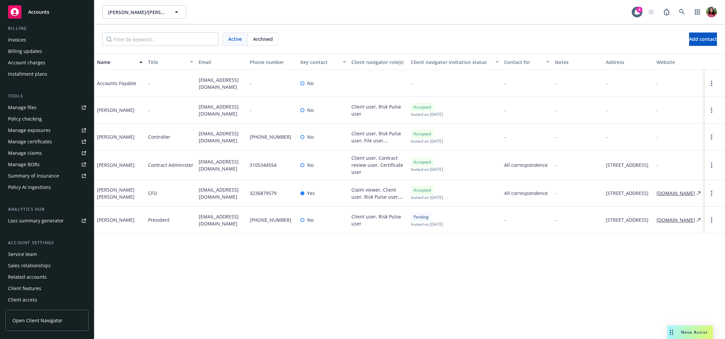  What do you see at coordinates (24, 165) in the screenshot?
I see `div: Manage BORs` at bounding box center [24, 165].